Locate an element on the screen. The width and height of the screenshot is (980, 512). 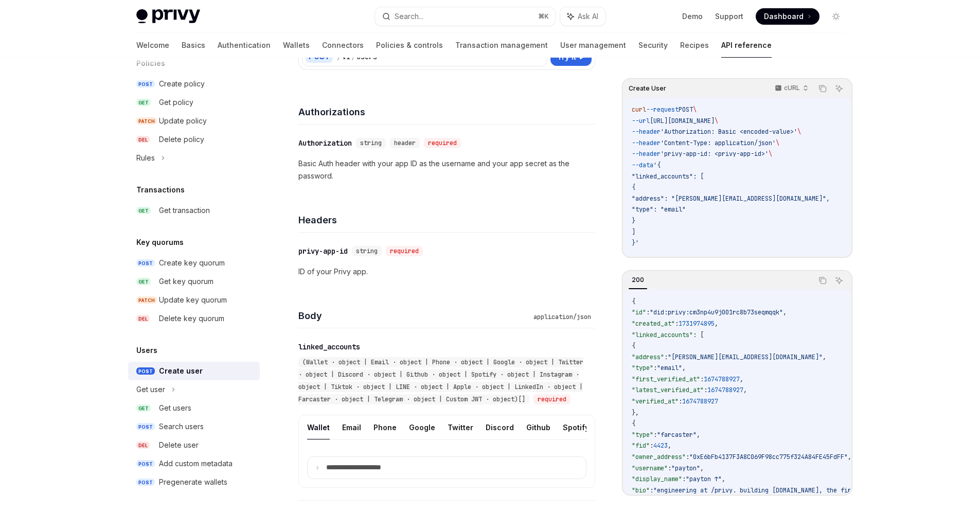
button: cURL is located at coordinates (791, 89).